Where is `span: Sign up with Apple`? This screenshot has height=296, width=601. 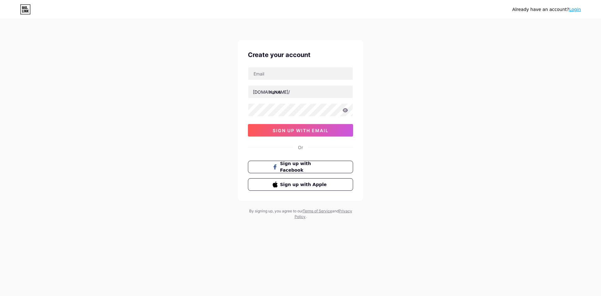 span: Sign up with Apple is located at coordinates (304, 184).